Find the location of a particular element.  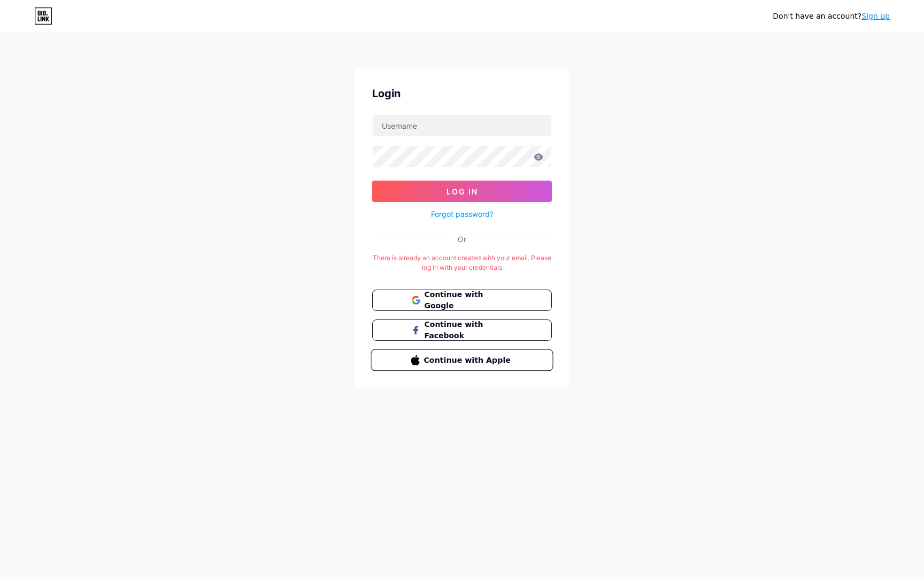

div: Or is located at coordinates (462, 239).